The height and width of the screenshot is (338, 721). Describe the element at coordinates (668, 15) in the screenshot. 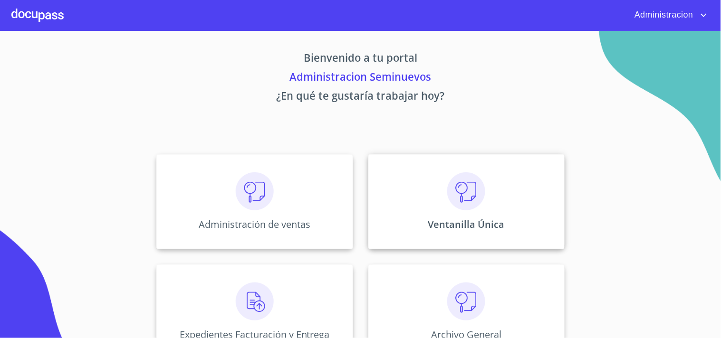

I see `button: account of current user` at that location.